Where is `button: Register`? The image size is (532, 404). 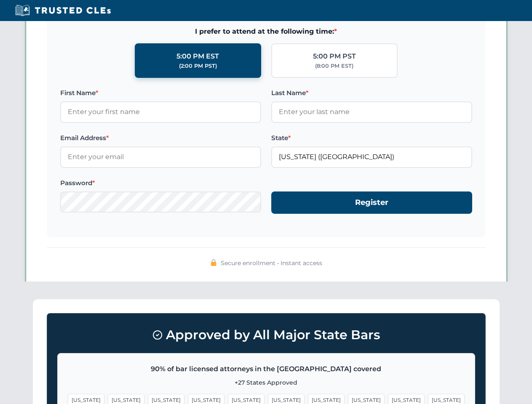
button: Register is located at coordinates (371, 203).